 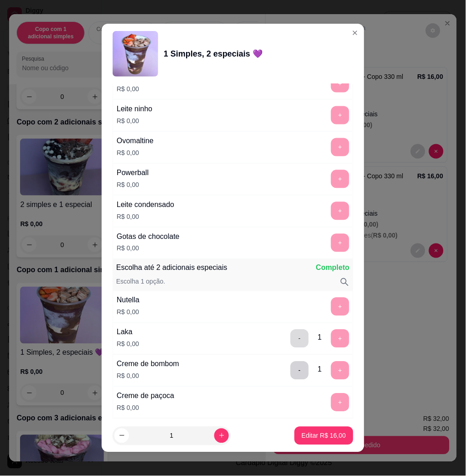 I want to click on p: Editar R$ 16,00, so click(x=324, y=436).